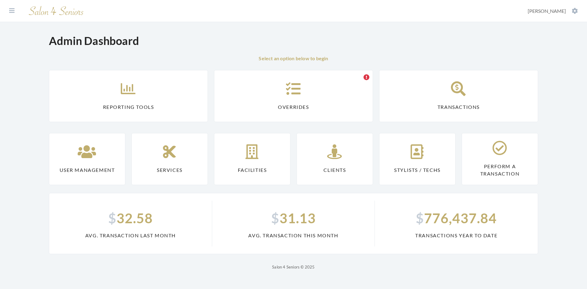 This screenshot has height=289, width=587. I want to click on a: Perform a Transaction, so click(500, 159).